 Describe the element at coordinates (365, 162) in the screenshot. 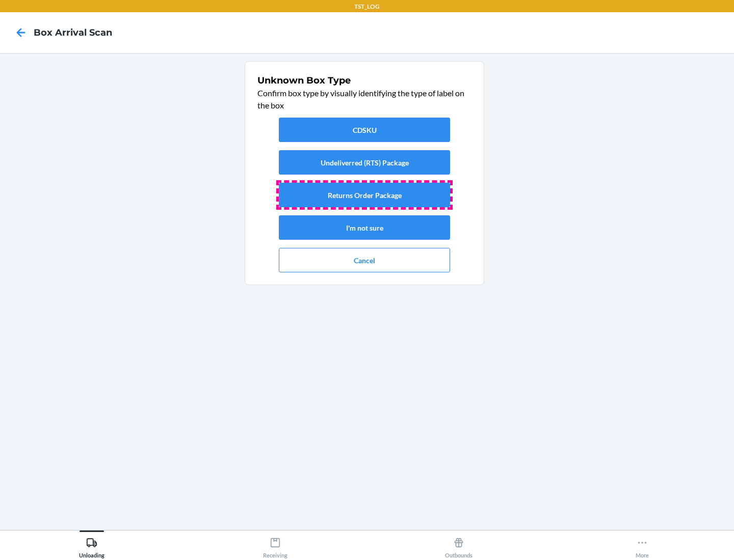

I see `button: Undeliverred (RTS) Package` at that location.